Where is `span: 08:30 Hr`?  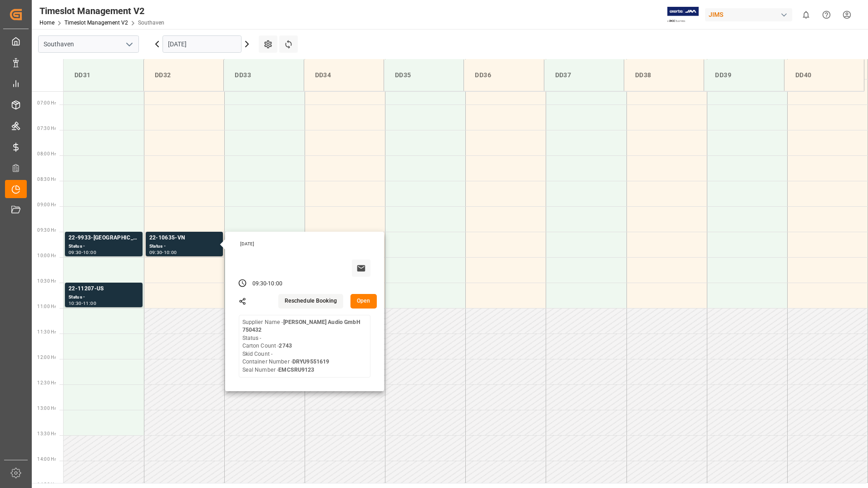 span: 08:30 Hr is located at coordinates (46, 179).